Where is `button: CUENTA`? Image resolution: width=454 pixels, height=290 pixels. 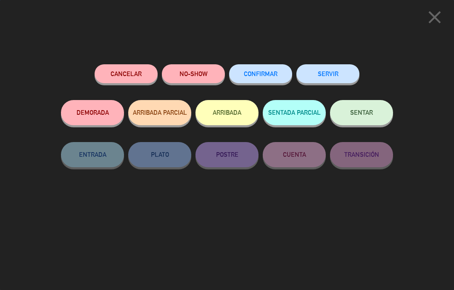 button: CUENTA is located at coordinates (294, 155).